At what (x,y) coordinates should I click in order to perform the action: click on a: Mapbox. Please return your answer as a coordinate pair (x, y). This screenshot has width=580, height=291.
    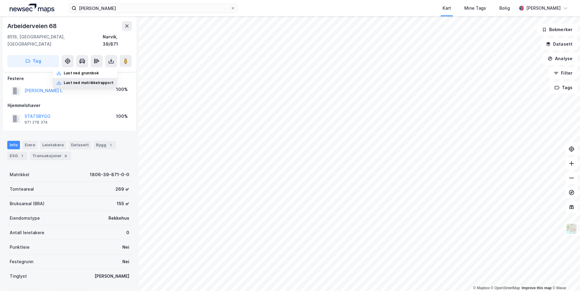
    Looking at the image, I should click on (481, 288).